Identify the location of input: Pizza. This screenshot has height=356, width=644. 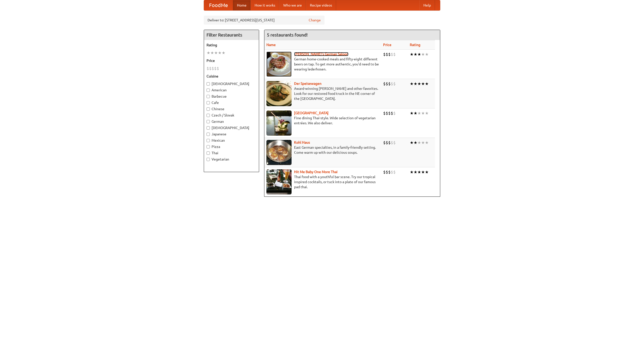
(208, 146).